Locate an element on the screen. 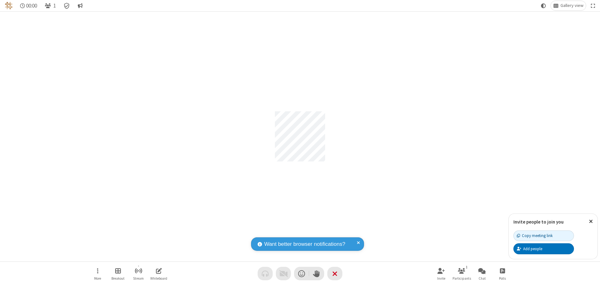 The image size is (600, 285). button: End or leave meeting is located at coordinates (335, 274).